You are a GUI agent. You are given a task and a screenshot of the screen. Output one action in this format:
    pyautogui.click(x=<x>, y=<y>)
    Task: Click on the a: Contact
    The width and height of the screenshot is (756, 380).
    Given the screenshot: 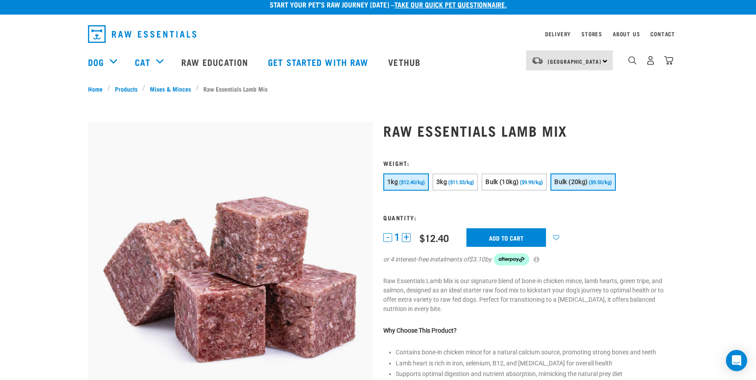 What is the action you would take?
    pyautogui.click(x=663, y=34)
    